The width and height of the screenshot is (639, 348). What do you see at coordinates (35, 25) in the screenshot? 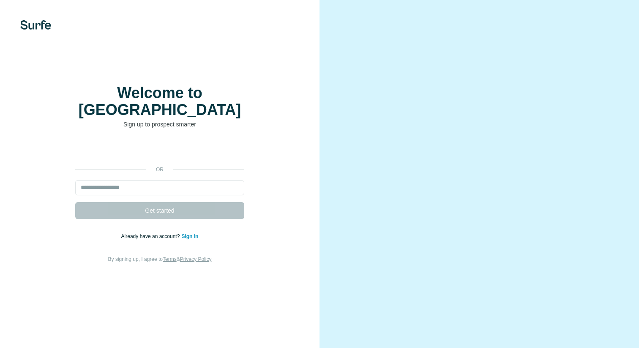
I see `img: Surfe's logo` at bounding box center [35, 25].